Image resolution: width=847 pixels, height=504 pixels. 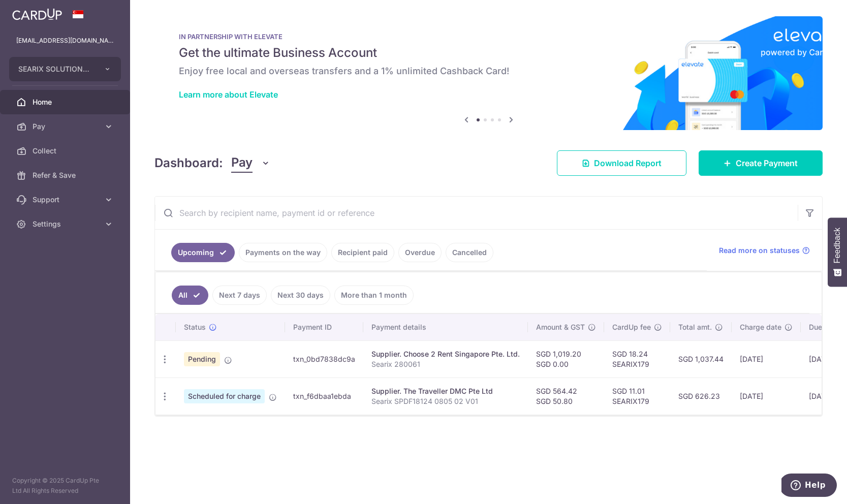 I want to click on span: Scheduled for charge, so click(x=224, y=396).